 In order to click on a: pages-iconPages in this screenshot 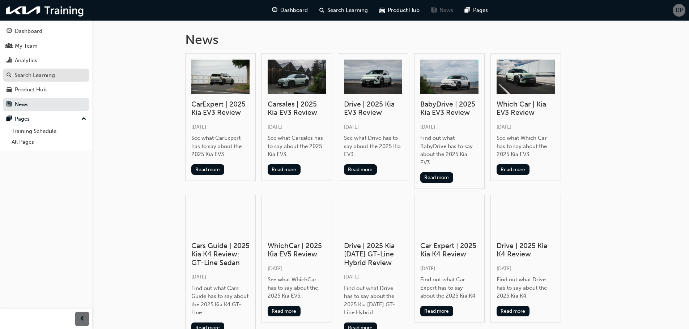, I will do `click(476, 10)`.